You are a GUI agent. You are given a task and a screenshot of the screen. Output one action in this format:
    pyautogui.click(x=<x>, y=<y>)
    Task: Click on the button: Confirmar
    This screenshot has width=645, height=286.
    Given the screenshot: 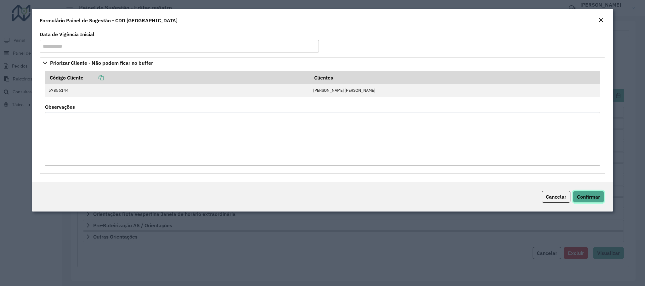 What is the action you would take?
    pyautogui.click(x=588, y=197)
    